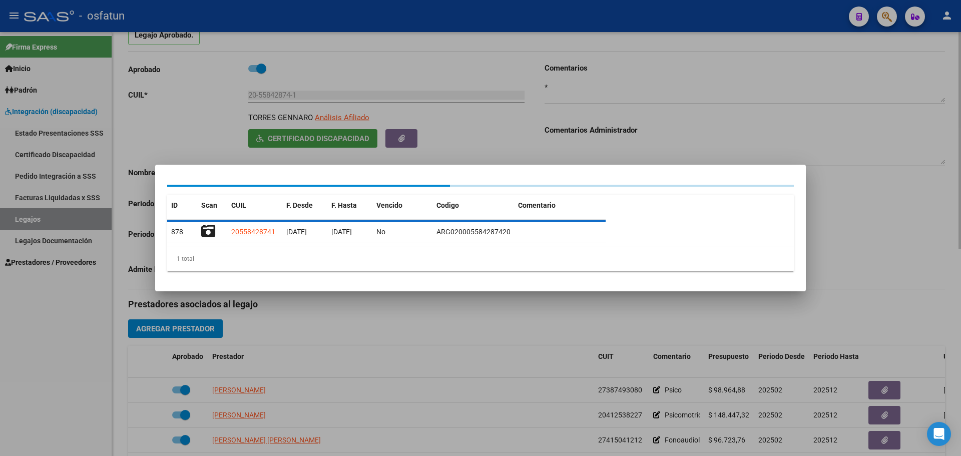 The image size is (961, 456). What do you see at coordinates (299, 205) in the screenshot?
I see `span: F. Desde` at bounding box center [299, 205].